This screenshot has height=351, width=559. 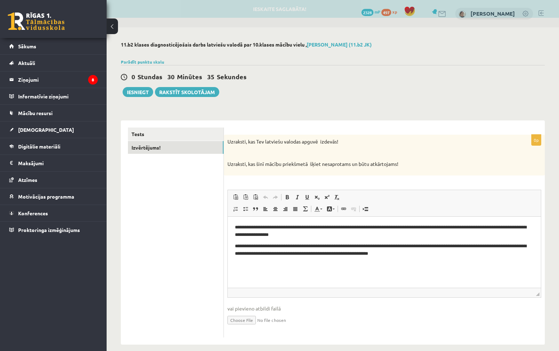 What do you see at coordinates (236, 209) in the screenshot?
I see `a: Вставить / удалить нумерованный список` at bounding box center [236, 209].